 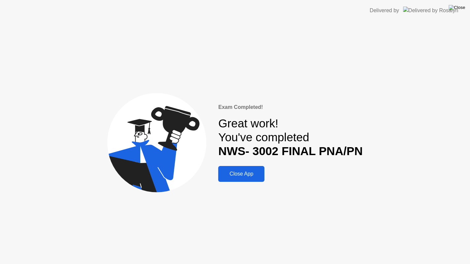 What do you see at coordinates (241, 174) in the screenshot?
I see `button: Close App` at bounding box center [241, 174].